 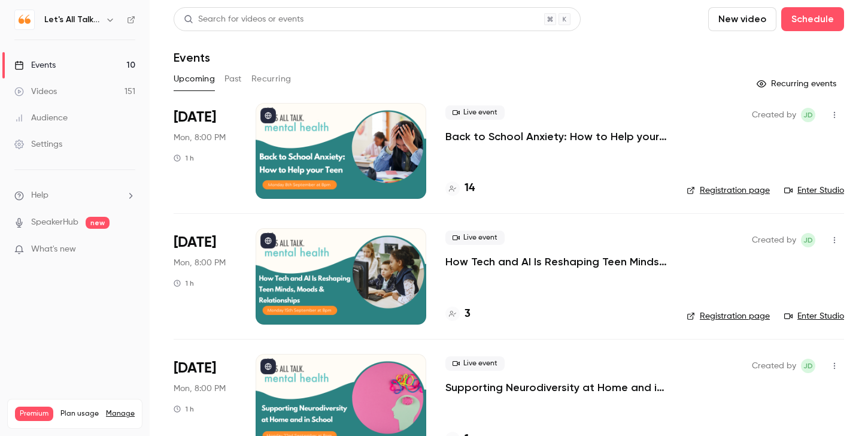 What do you see at coordinates (743, 19) in the screenshot?
I see `button: New video` at bounding box center [743, 19].